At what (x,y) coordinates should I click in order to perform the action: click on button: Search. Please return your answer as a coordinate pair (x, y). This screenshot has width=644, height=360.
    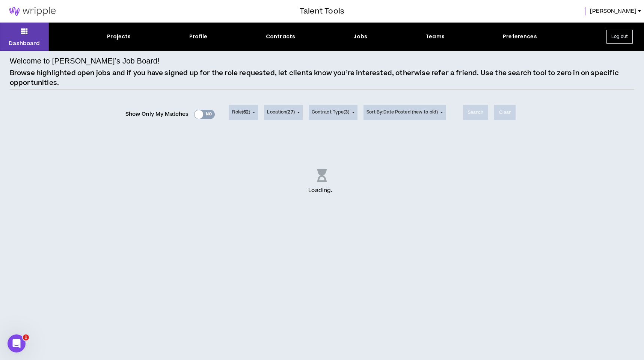
    Looking at the image, I should click on (475, 112).